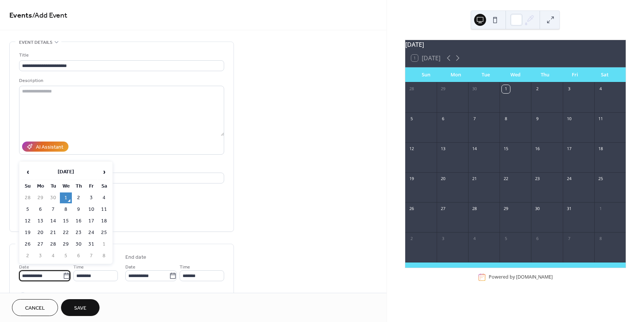 This screenshot has height=322, width=644. What do you see at coordinates (21, 15) in the screenshot?
I see `a: Events` at bounding box center [21, 15].